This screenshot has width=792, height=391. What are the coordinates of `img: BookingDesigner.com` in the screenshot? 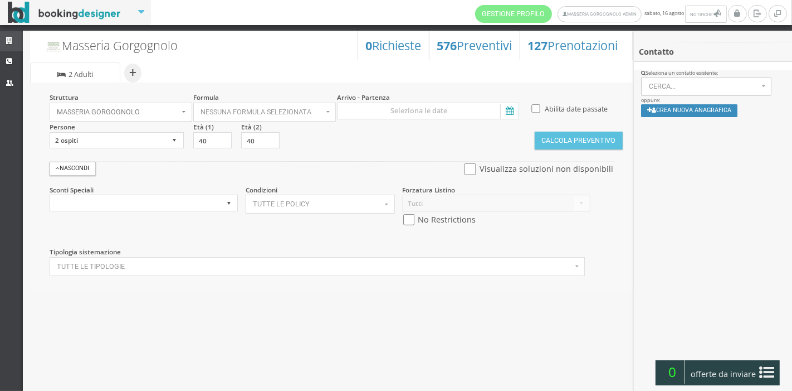 It's located at (64, 12).